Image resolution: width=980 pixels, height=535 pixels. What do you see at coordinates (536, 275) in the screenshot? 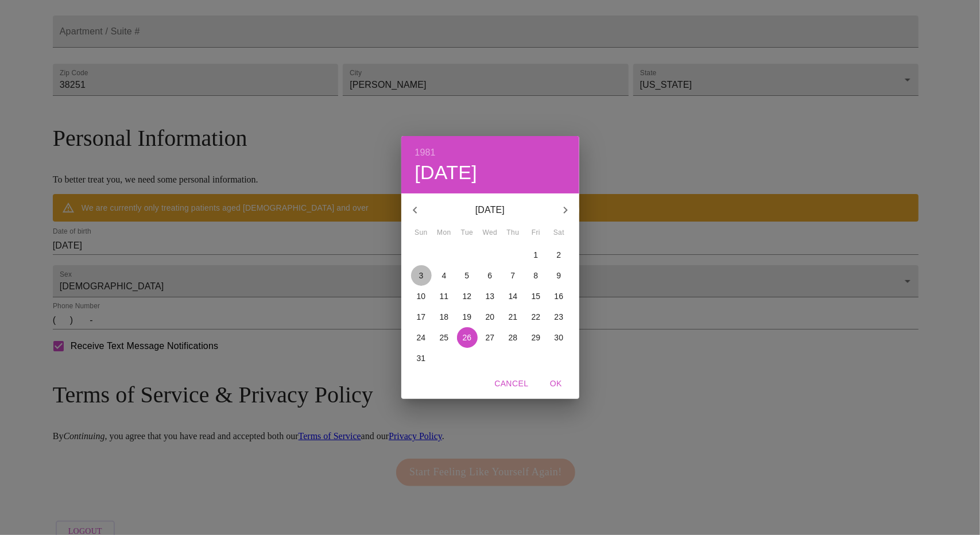
I see `p: 8` at bounding box center [536, 275].